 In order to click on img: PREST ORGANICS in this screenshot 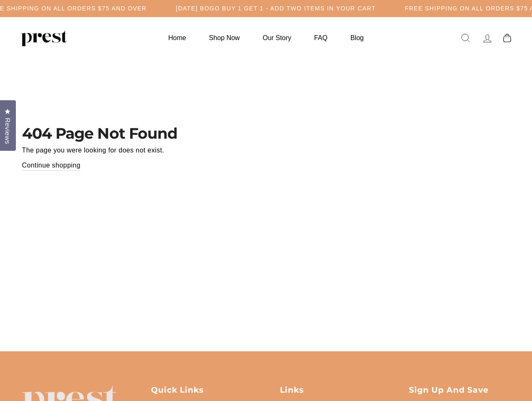, I will do `click(44, 38)`.